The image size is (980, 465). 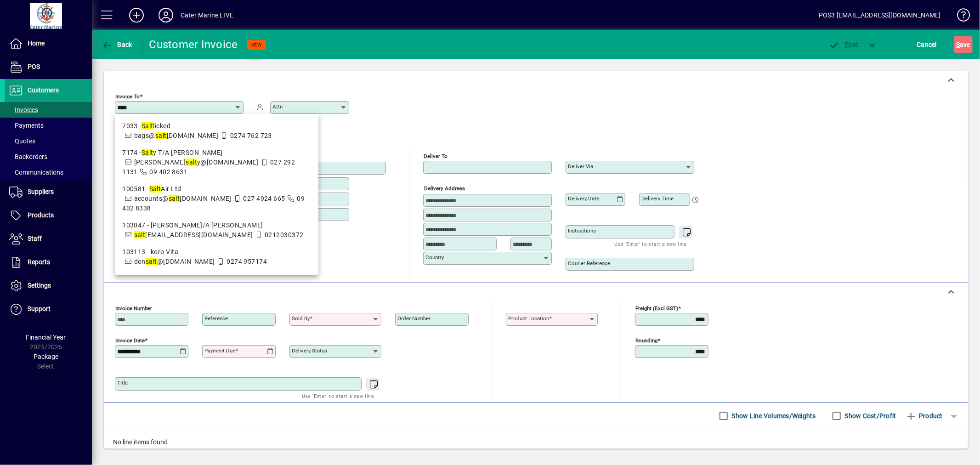 What do you see at coordinates (36, 43) in the screenshot?
I see `span: Home` at bounding box center [36, 43].